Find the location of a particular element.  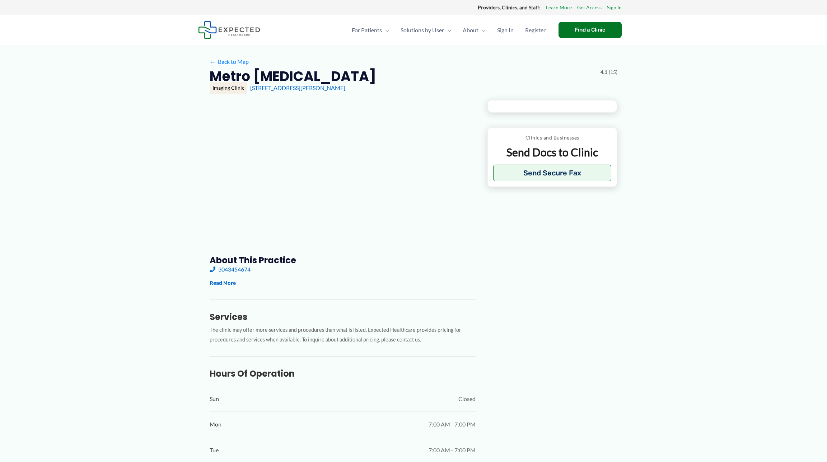

a: ←Back to Map is located at coordinates (229, 62).